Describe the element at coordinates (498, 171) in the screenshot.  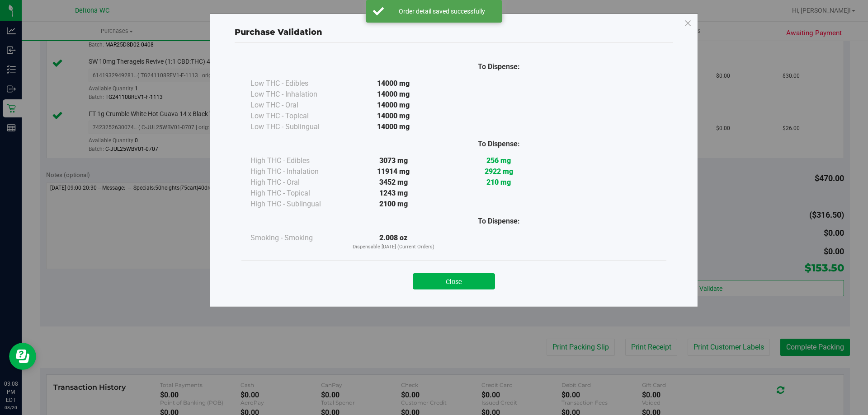
I see `strong: 2922 mg` at that location.